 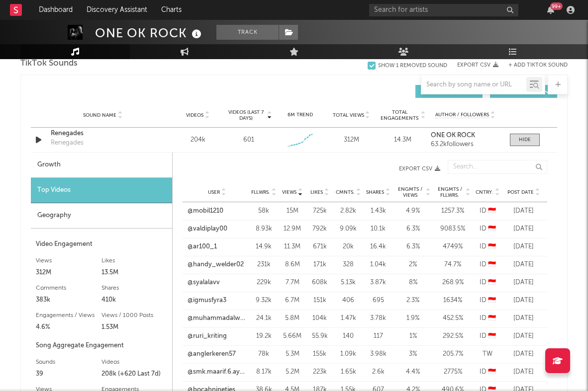 I want to click on div: 155k, so click(x=319, y=355).